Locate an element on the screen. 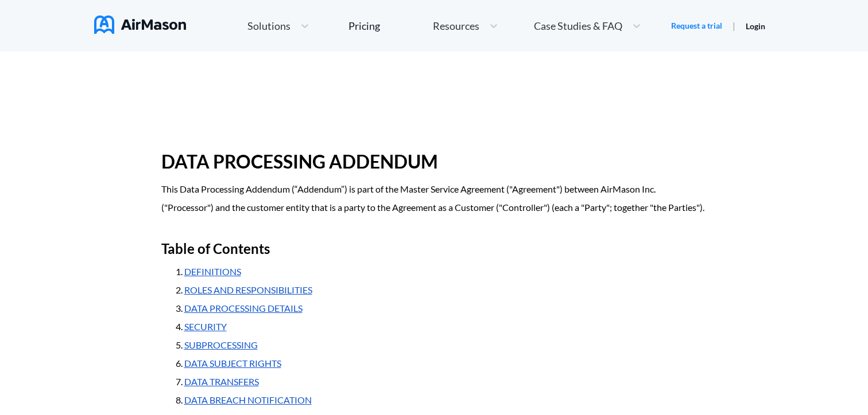 The image size is (868, 415). img: AirMason Logo is located at coordinates (140, 25).